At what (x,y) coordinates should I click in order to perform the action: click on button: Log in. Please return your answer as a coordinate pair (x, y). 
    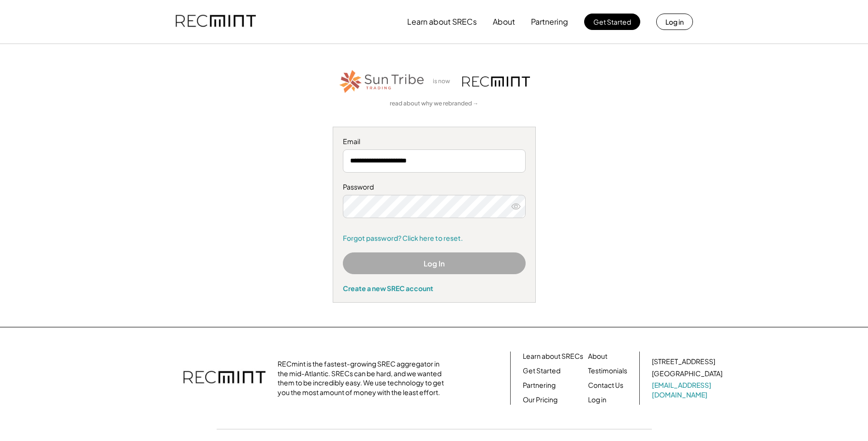
    Looking at the image, I should click on (675, 22).